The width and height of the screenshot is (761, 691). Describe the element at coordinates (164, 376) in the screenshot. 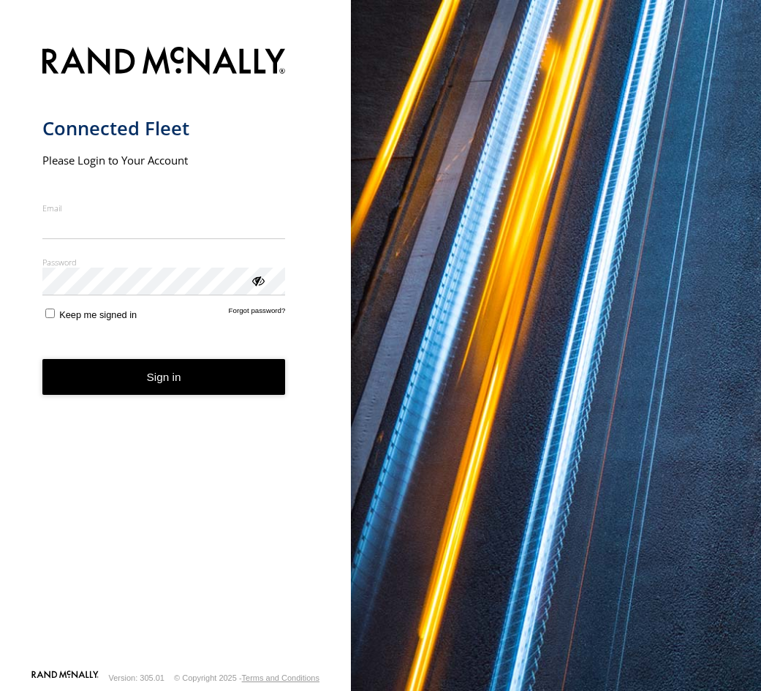

I see `button: Sign in` at that location.